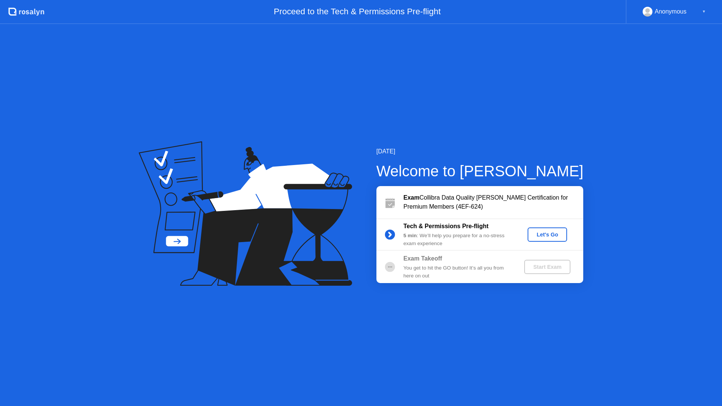 The height and width of the screenshot is (406, 722). I want to click on div: : We’ll help you prepare for a no-stress exam experience, so click(458, 239).